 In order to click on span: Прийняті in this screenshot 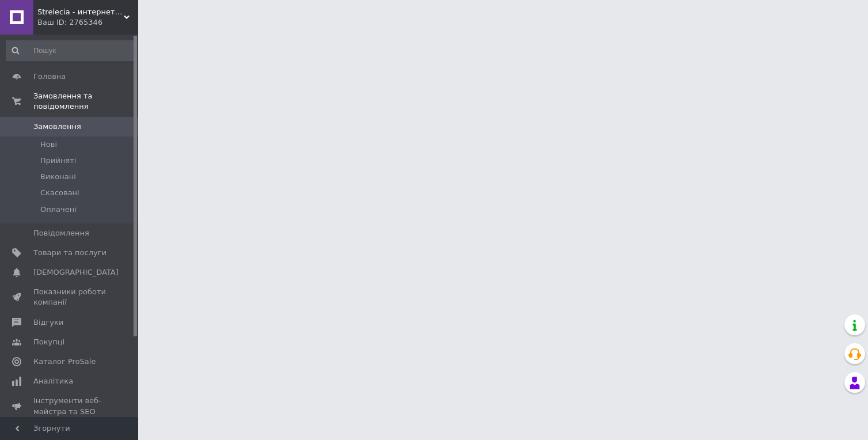, I will do `click(58, 161)`.